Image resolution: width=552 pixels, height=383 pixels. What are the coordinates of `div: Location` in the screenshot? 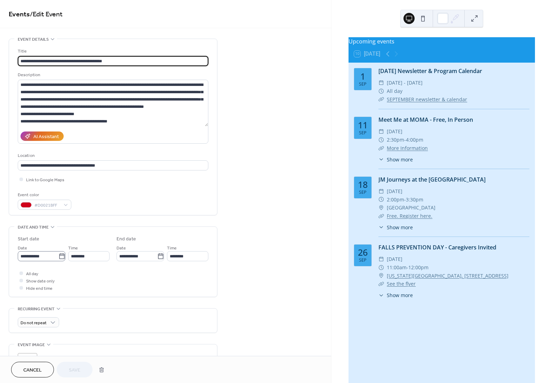 It's located at (112, 156).